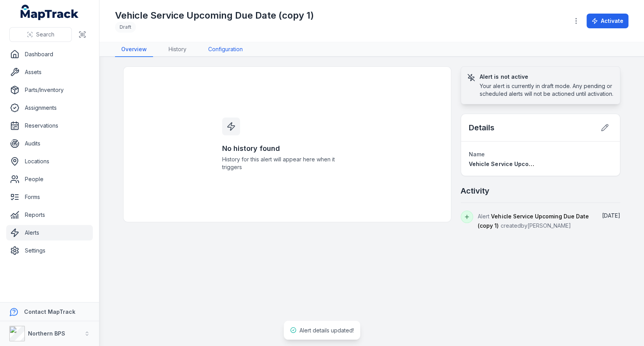  Describe the element at coordinates (49, 179) in the screenshot. I see `a: People` at that location.